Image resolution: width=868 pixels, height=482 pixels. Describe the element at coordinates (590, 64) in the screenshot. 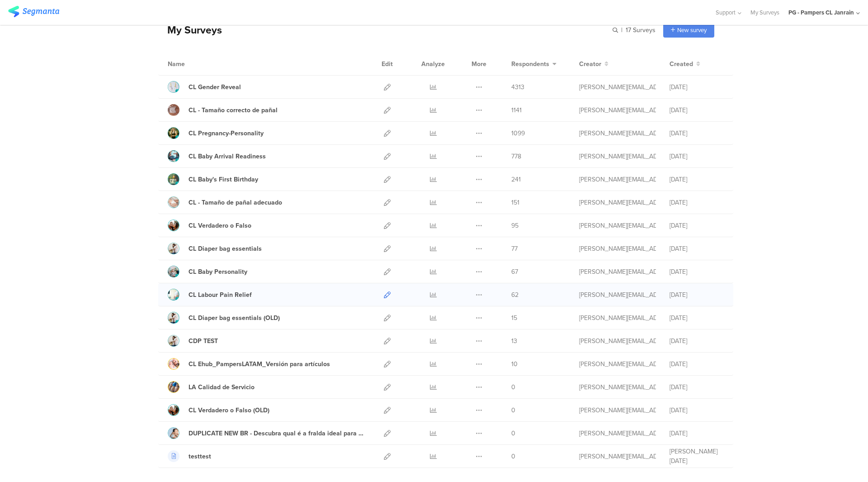

I see `span: Creator` at that location.